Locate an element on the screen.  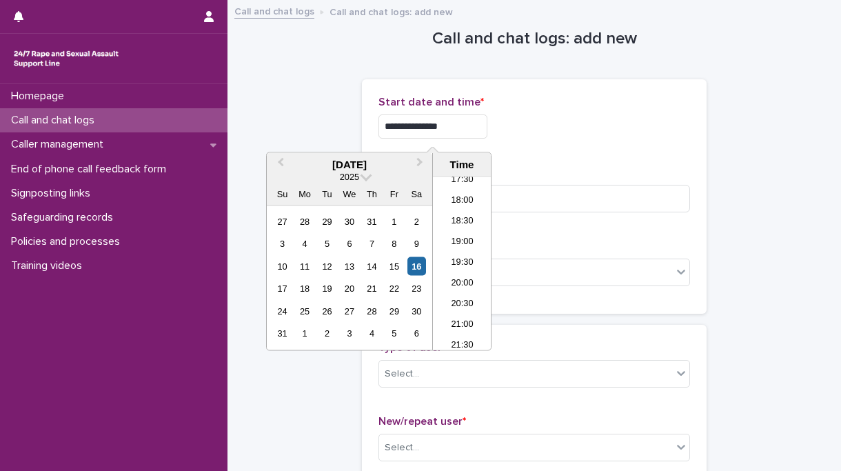
div: Choose Sunday, August 24th, 2025 is located at coordinates (282, 310).